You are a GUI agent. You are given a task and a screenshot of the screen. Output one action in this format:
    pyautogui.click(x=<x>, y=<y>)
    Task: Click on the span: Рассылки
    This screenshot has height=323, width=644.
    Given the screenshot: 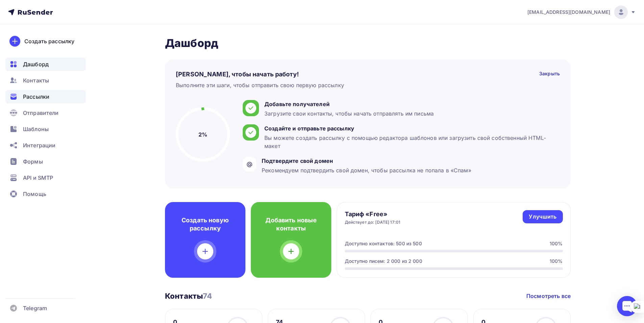 What is the action you would take?
    pyautogui.click(x=36, y=97)
    